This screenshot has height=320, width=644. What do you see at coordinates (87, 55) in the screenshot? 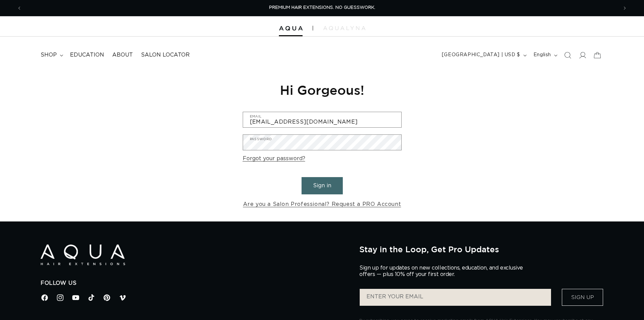
I see `span: Education` at bounding box center [87, 55].